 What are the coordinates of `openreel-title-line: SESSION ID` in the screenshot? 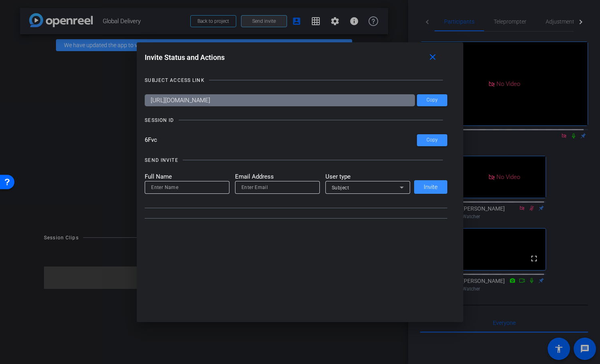 It's located at (296, 120).